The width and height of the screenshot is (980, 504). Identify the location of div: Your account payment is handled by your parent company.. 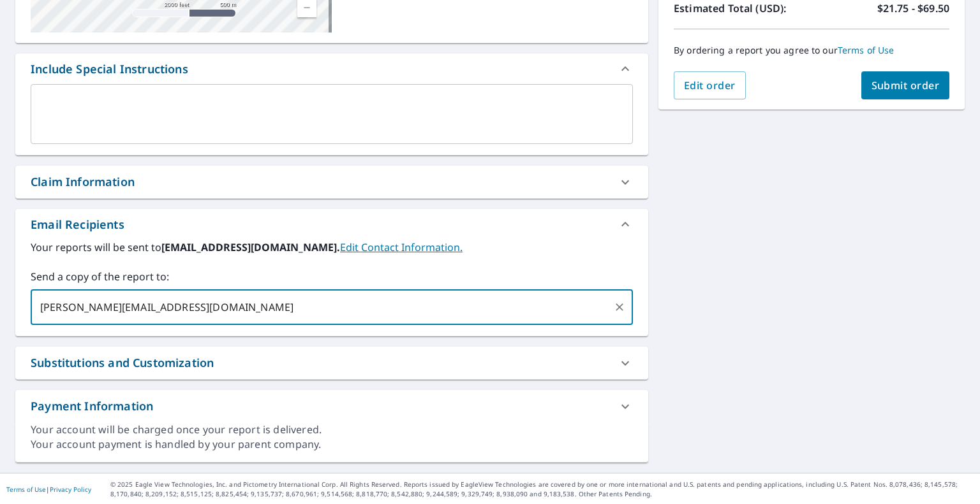
(332, 444).